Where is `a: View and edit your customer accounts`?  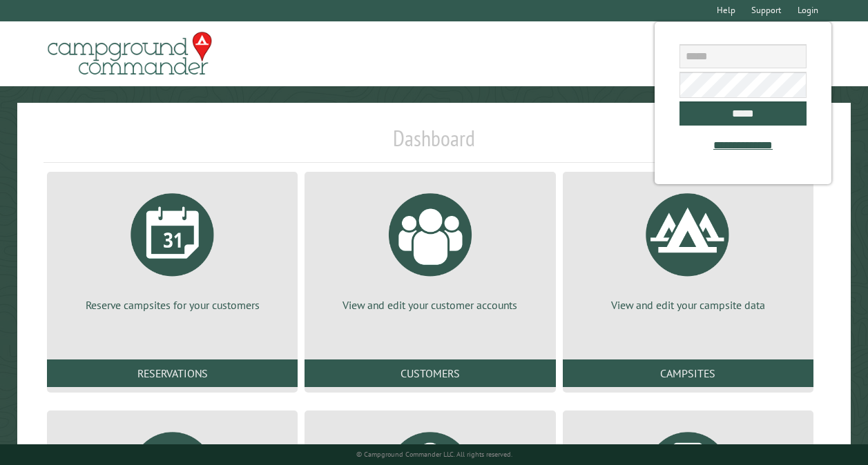 a: View and edit your customer accounts is located at coordinates (429, 248).